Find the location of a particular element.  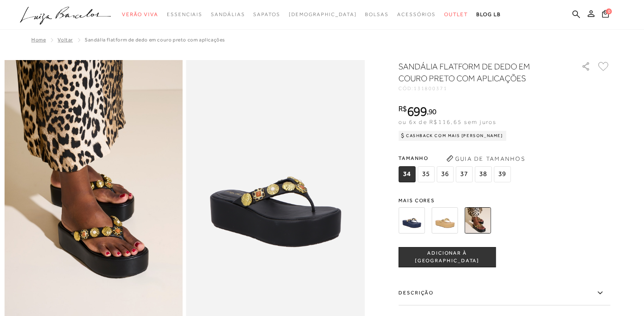

img: SANDÁLIA FLATFORM DE DEDO EM COURO AZUL NAVAL COM APLICAÇÕES is located at coordinates (412, 220).